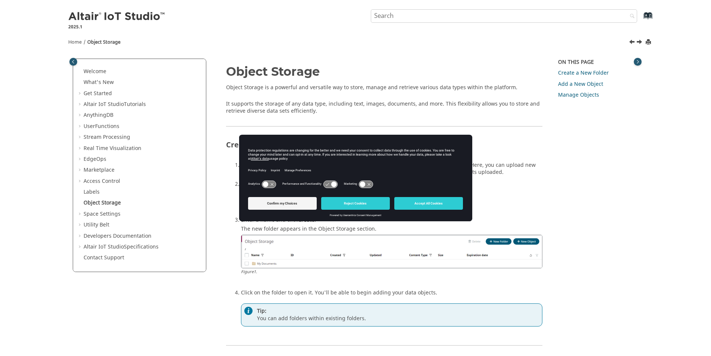 This screenshot has height=356, width=711. Describe the element at coordinates (118, 236) in the screenshot. I see `a: Developers Documentation` at that location.